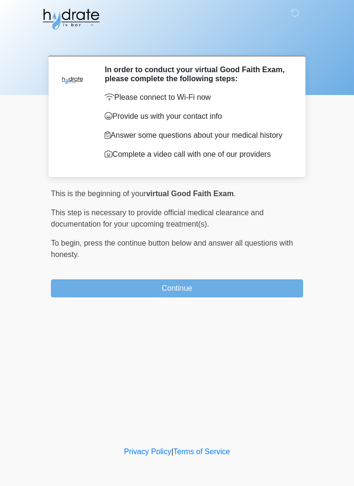  Describe the element at coordinates (196, 154) in the screenshot. I see `p: Complete a video call with one of our providers` at that location.